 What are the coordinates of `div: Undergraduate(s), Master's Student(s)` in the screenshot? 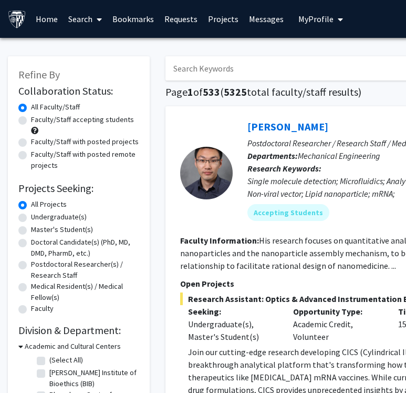 It's located at (233, 330).